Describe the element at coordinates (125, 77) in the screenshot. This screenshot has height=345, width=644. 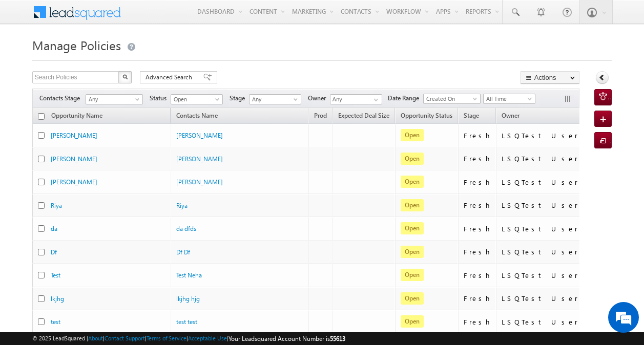
I see `img: Search` at that location.